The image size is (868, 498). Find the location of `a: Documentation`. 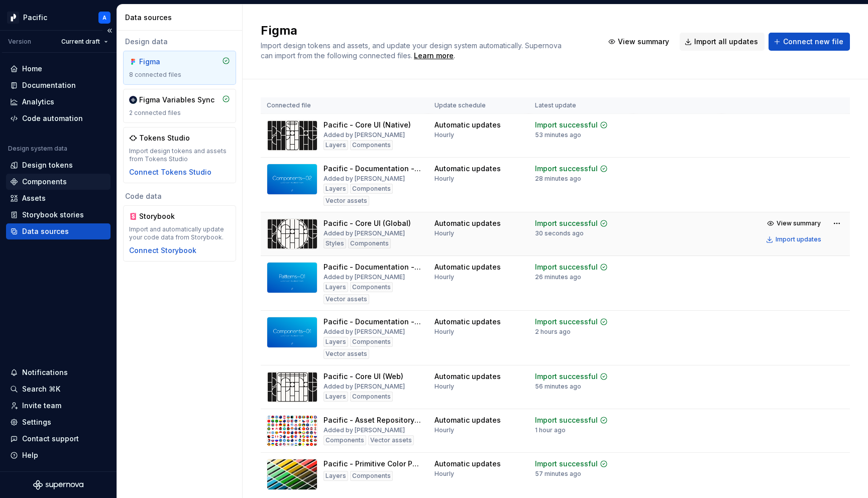

a: Documentation is located at coordinates (59, 85).